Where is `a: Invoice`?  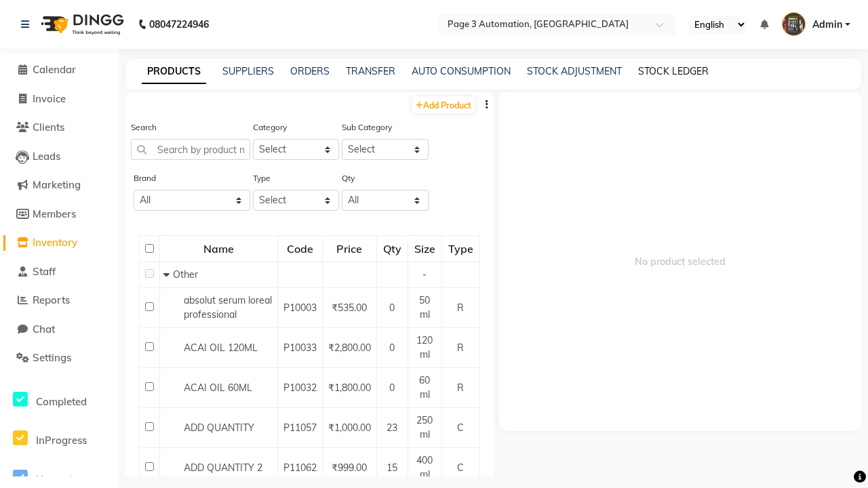
a: Invoice is located at coordinates (59, 99).